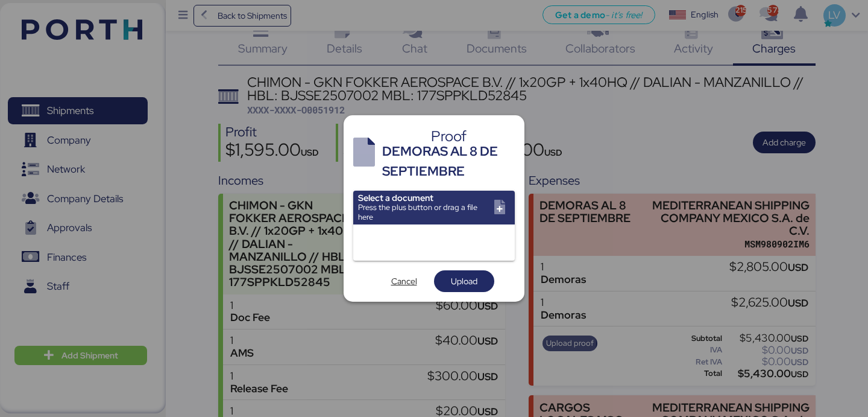 The height and width of the screenshot is (417, 868). Describe the element at coordinates (448, 161) in the screenshot. I see `div: DEMORAS AL 8 DE SEPTIEMBRE` at that location.